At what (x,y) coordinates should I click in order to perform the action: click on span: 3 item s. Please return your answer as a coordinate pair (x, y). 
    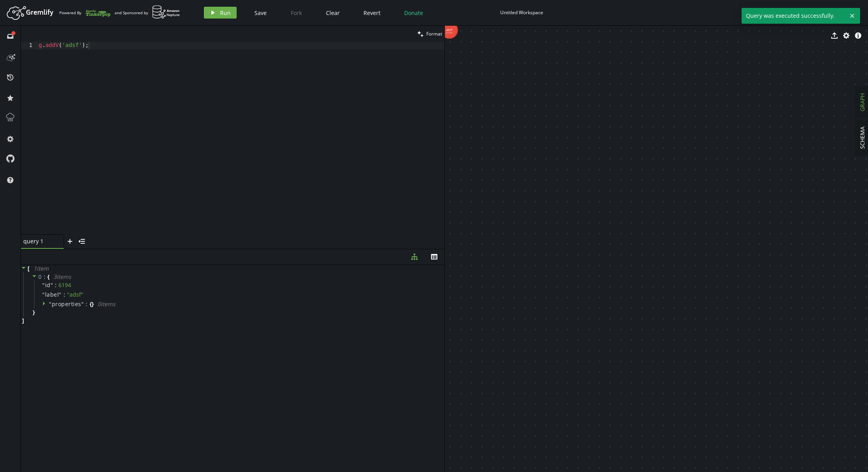
    Looking at the image, I should click on (62, 276).